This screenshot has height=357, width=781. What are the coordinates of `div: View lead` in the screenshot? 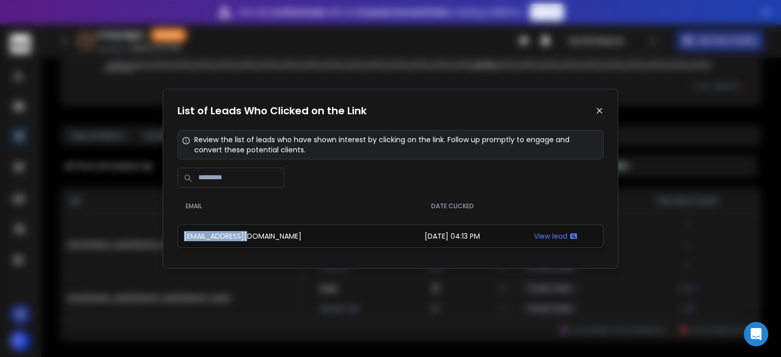 It's located at (555, 236).